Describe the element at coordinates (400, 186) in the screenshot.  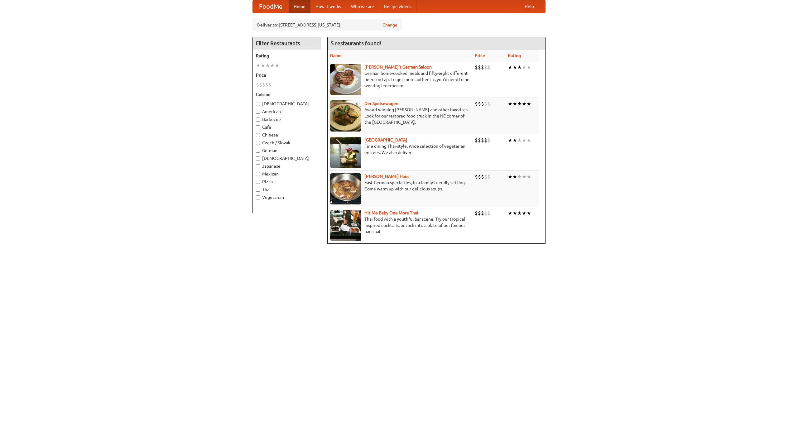
I see `p: East German specialties, in a family-friendly setting. Come warm up with our delicious soups.` at that location.